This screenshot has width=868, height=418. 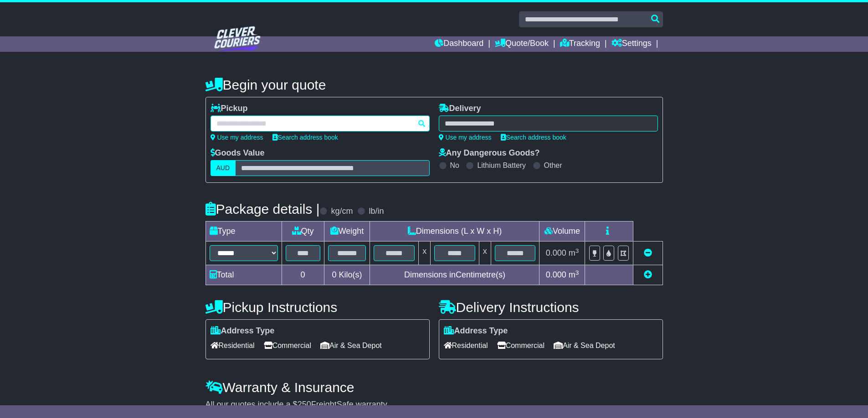 I want to click on a: Tracking, so click(x=580, y=44).